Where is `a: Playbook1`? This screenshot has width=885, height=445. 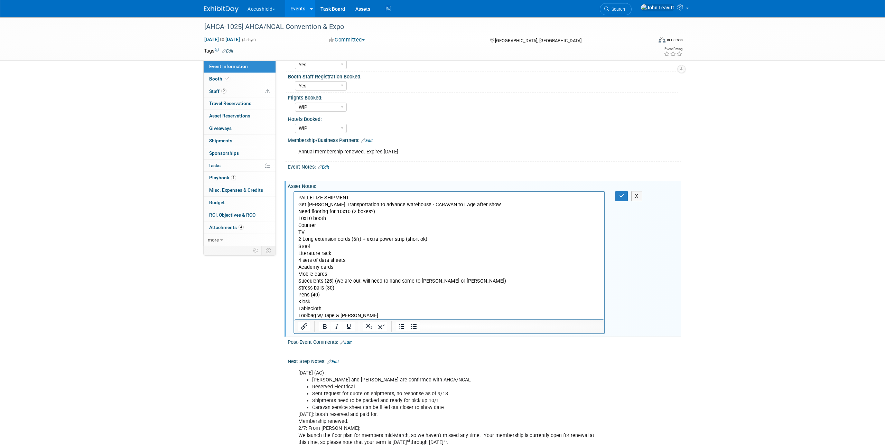
a: Playbook1 is located at coordinates (240, 178).